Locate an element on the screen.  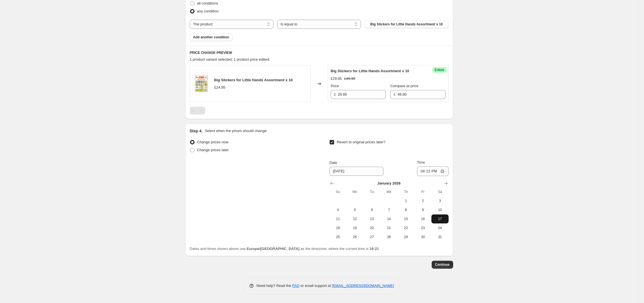
a: FAQ is located at coordinates (295, 285).